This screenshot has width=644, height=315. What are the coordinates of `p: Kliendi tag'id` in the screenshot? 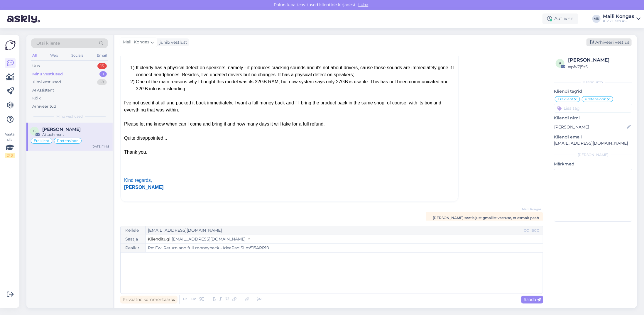 It's located at (593, 91).